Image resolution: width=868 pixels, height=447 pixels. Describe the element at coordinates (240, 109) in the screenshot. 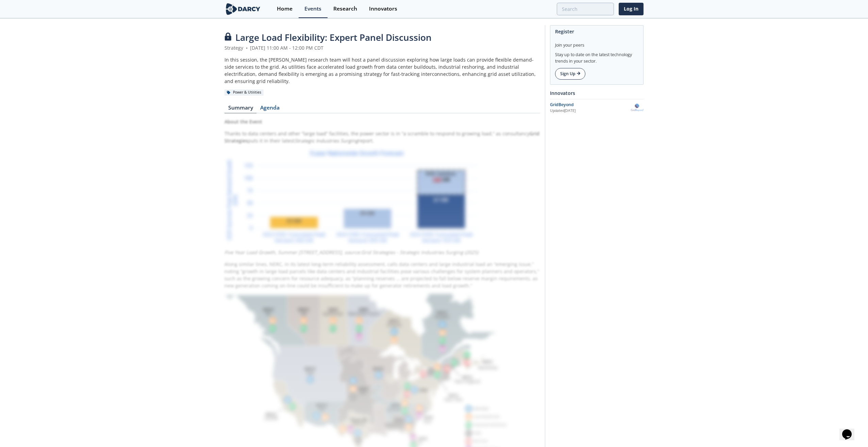

I see `a: Summary` at that location.